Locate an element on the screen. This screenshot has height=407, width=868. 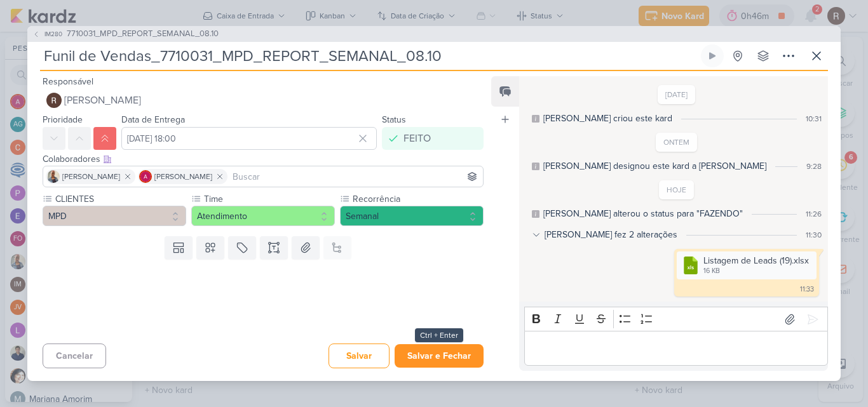
span: IM280 is located at coordinates (53, 34).